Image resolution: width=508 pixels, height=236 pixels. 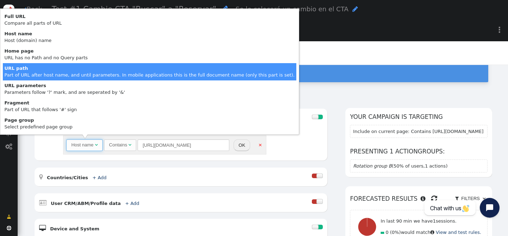 What do you see at coordinates (435, 221) in the screenshot?
I see `span: 1` at bounding box center [435, 221].